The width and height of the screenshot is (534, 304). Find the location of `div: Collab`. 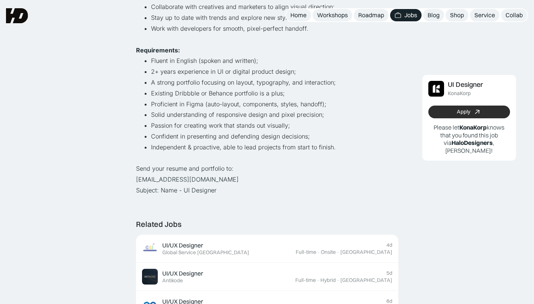

div: Collab is located at coordinates (514, 15).